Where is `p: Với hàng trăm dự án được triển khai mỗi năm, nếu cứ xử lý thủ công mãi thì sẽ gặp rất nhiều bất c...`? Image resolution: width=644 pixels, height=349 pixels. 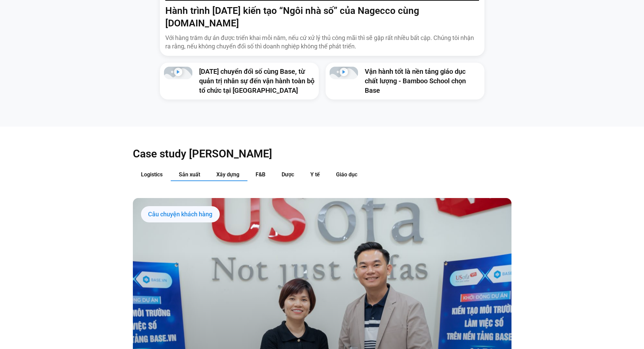
p: Với hàng trăm dự án được triển khai mỗi năm, nếu cứ xử lý thủ công mãi thì sẽ gặp rất nhiều bất c... is located at coordinates (322, 42).